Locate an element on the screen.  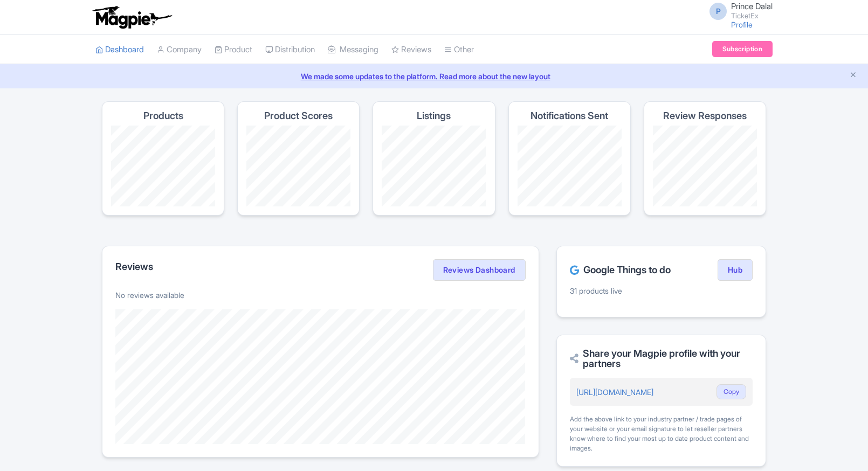
a: Product is located at coordinates (234, 50).